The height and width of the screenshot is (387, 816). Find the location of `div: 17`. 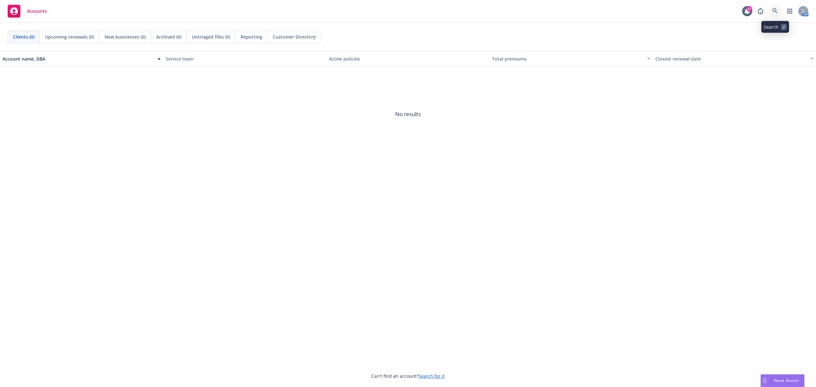

div: 17 is located at coordinates (749, 9).